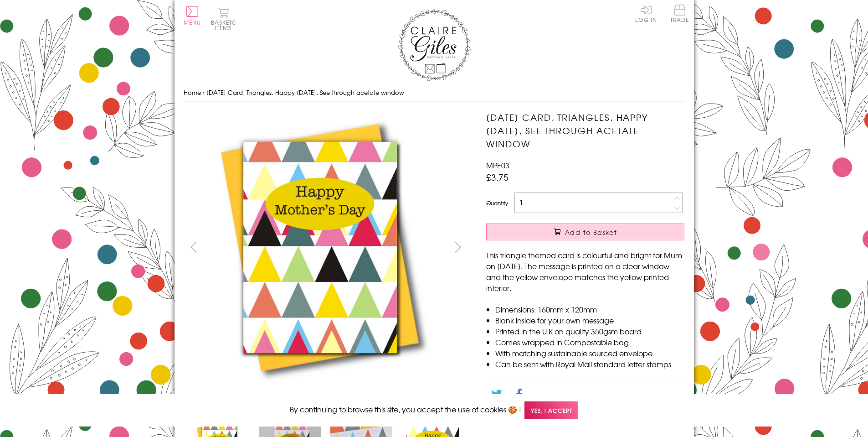  What do you see at coordinates (226, 25) in the screenshot?
I see `span: 0 items` at bounding box center [226, 25].